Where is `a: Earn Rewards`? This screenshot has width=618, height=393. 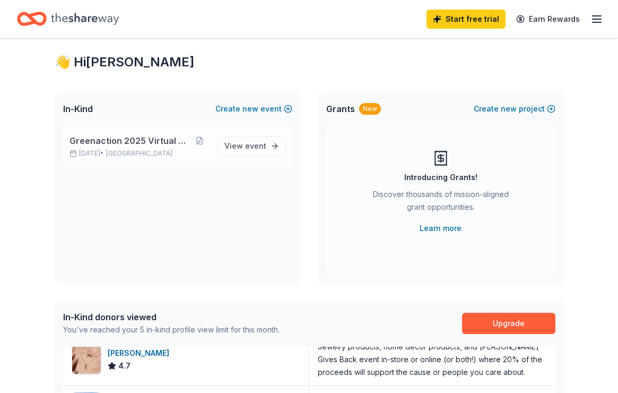
a: Earn Rewards is located at coordinates (548, 19).